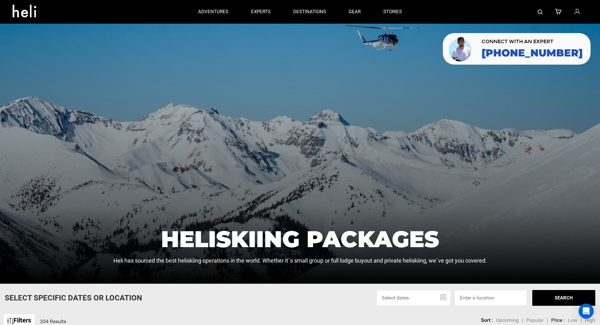 The image size is (600, 325). What do you see at coordinates (491, 298) in the screenshot?
I see `input: Enter a location` at bounding box center [491, 298].